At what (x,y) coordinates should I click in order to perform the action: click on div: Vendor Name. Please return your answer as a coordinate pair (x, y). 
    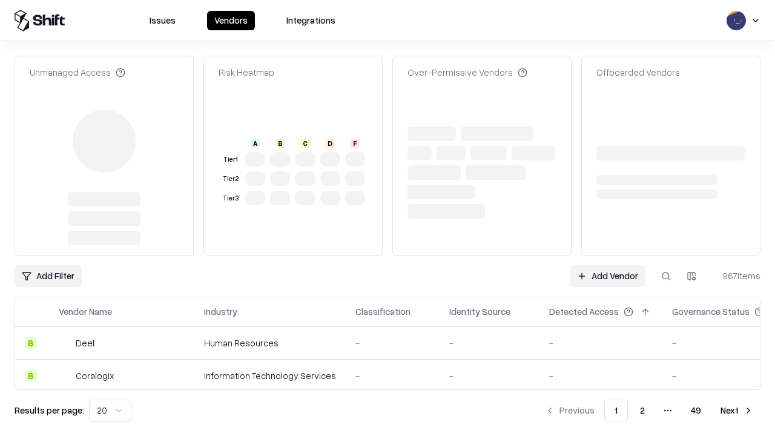
    Looking at the image, I should click on (85, 311).